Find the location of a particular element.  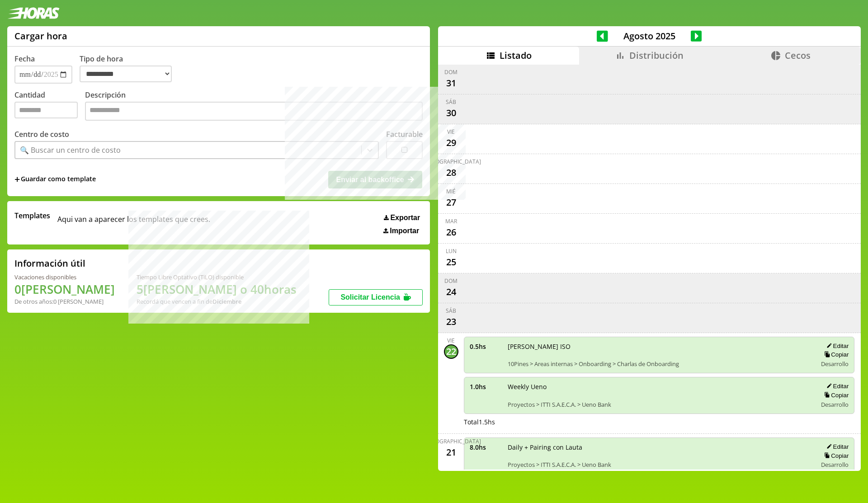

span: Weekly Ueno is located at coordinates (659, 386).